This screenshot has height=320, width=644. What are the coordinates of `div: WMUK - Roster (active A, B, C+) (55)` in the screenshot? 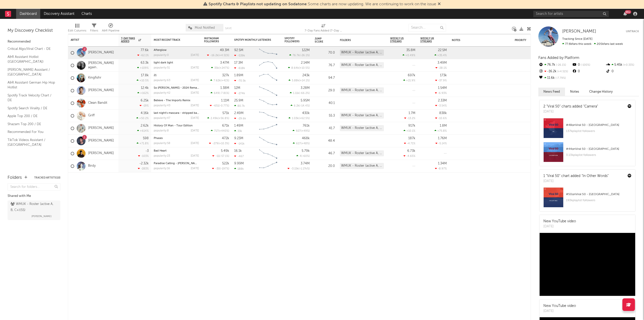 It's located at (362, 53).